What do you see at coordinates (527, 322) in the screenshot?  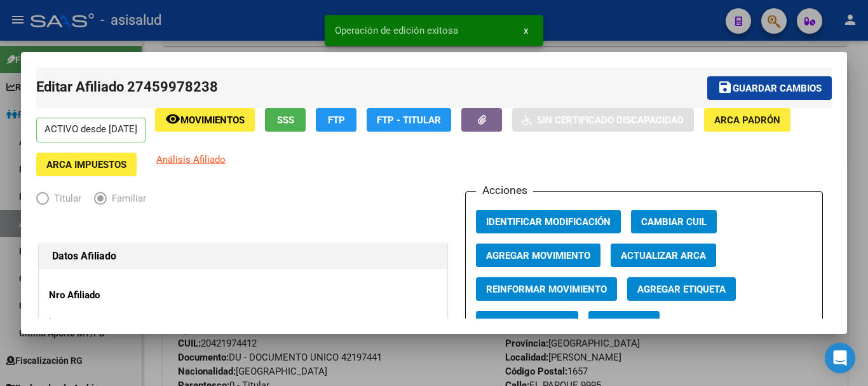 I see `button: Vencimiento PMI` at bounding box center [527, 322].